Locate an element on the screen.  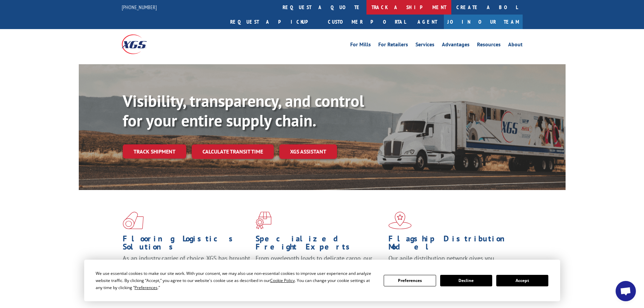
span: Preferences is located at coordinates (146, 287).